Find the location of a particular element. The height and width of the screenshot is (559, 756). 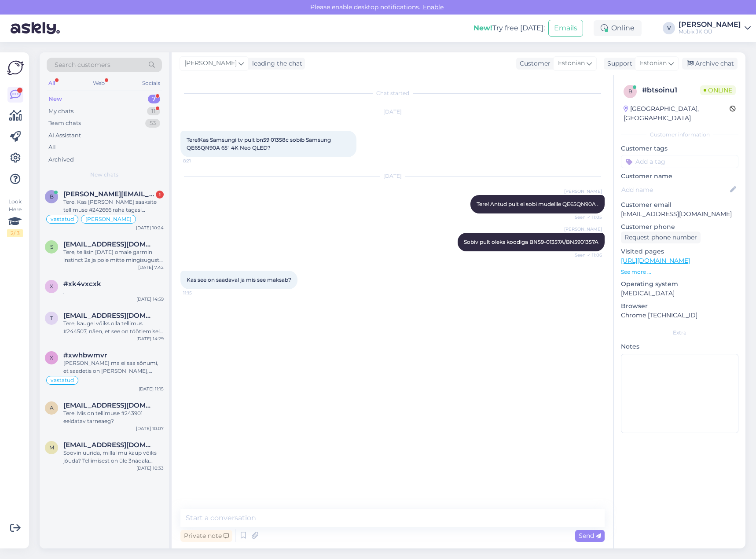

span: 8:21 is located at coordinates (199, 160).